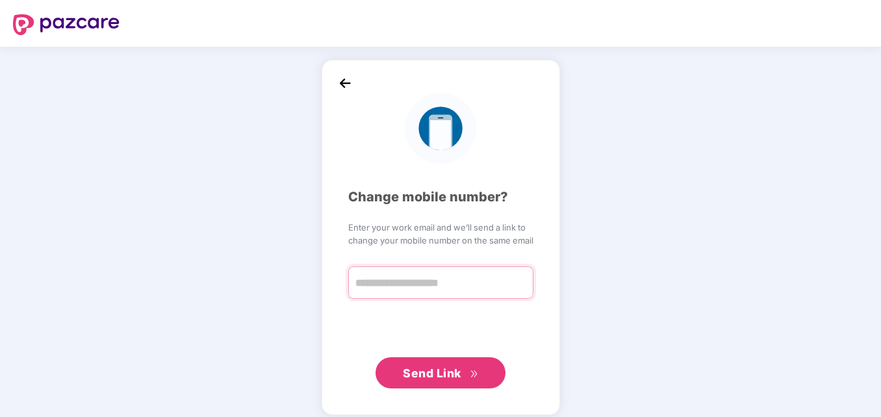 This screenshot has height=417, width=881. Describe the element at coordinates (441, 240) in the screenshot. I see `span: change your mobile number on the same email` at that location.